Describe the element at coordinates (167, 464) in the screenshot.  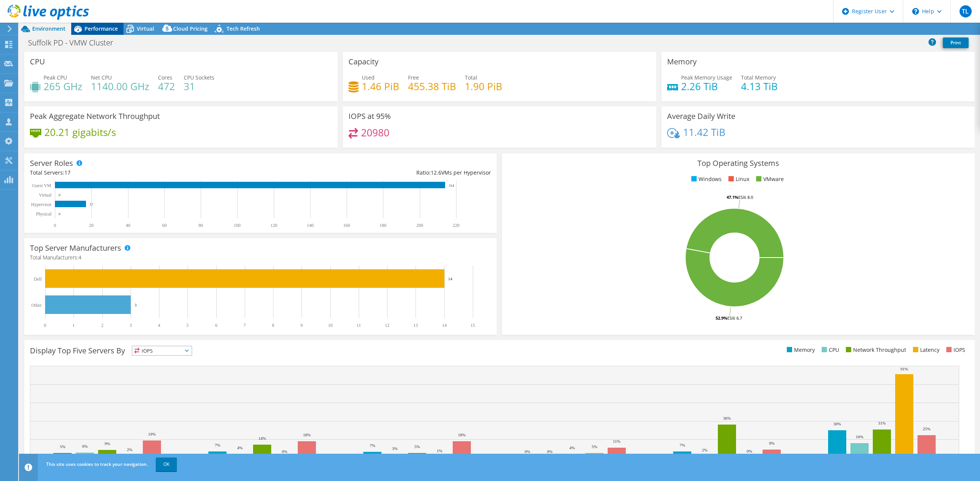
I see `a: OK` at that location.